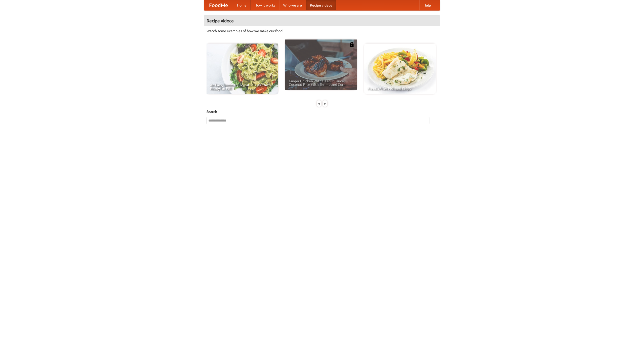 This screenshot has width=644, height=356. What do you see at coordinates (242, 5) in the screenshot?
I see `a: Home` at bounding box center [242, 5].